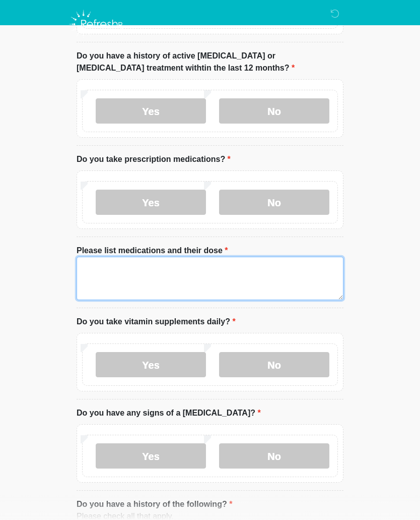 The width and height of the screenshot is (420, 520). What do you see at coordinates (152, 250) in the screenshot?
I see `label: Please list medications and their dose` at bounding box center [152, 250].